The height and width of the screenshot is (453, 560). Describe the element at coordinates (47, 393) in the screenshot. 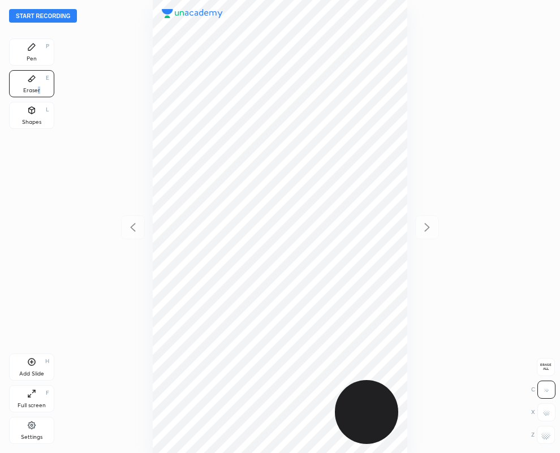

I see `div: F` at that location.